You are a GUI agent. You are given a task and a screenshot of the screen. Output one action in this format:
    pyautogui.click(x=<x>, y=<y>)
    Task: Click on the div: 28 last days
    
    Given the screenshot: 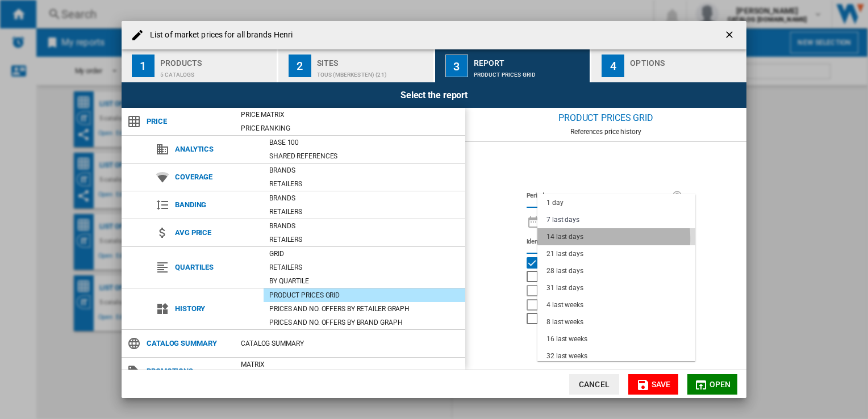 What is the action you would take?
    pyautogui.click(x=565, y=271)
    